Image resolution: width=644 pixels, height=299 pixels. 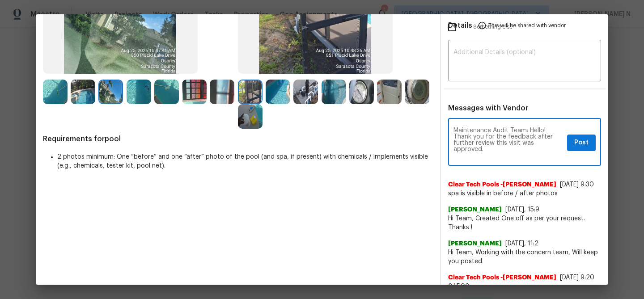 What do you see at coordinates (581, 142) in the screenshot?
I see `button: Post` at bounding box center [581, 142].